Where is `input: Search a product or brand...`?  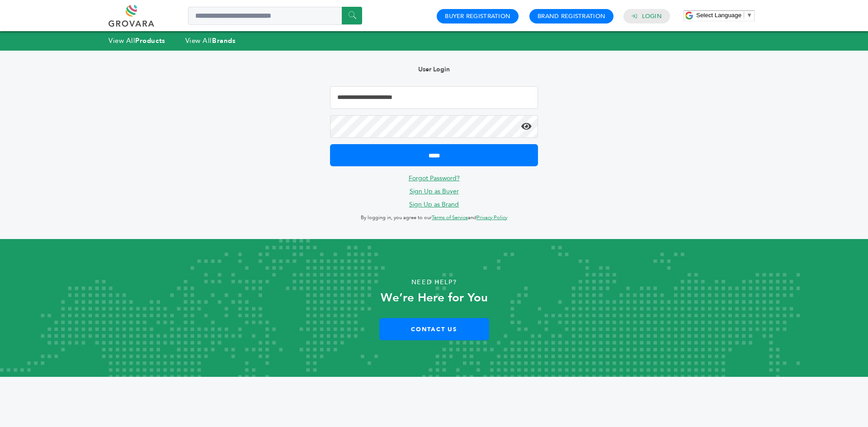 input: Search a product or brand... is located at coordinates (274, 15).